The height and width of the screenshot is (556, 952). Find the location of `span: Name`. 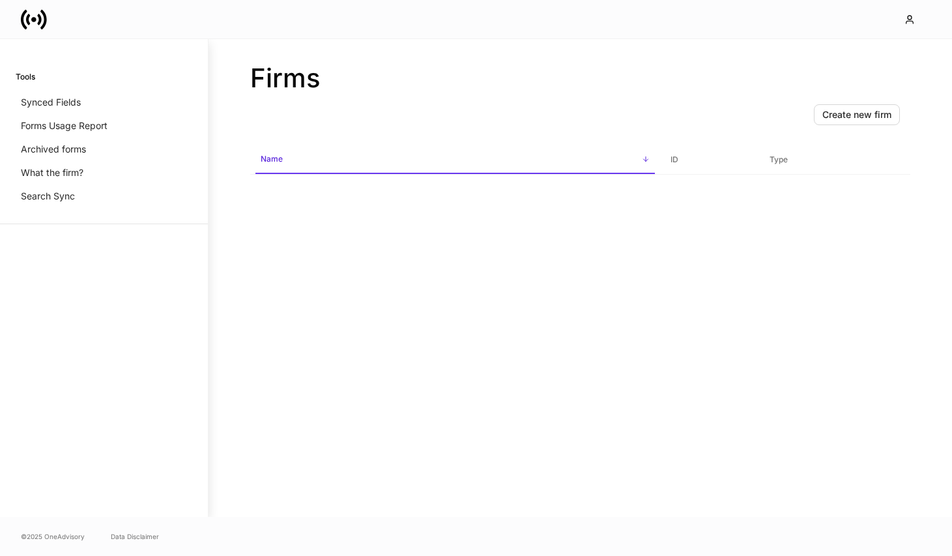

span: Name is located at coordinates (455, 160).